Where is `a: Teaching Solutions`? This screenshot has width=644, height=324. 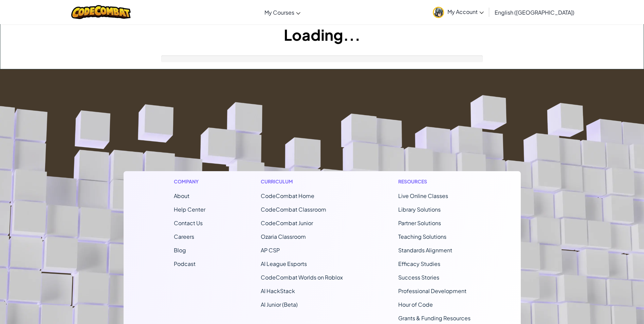
a: Teaching Solutions is located at coordinates (423, 236).